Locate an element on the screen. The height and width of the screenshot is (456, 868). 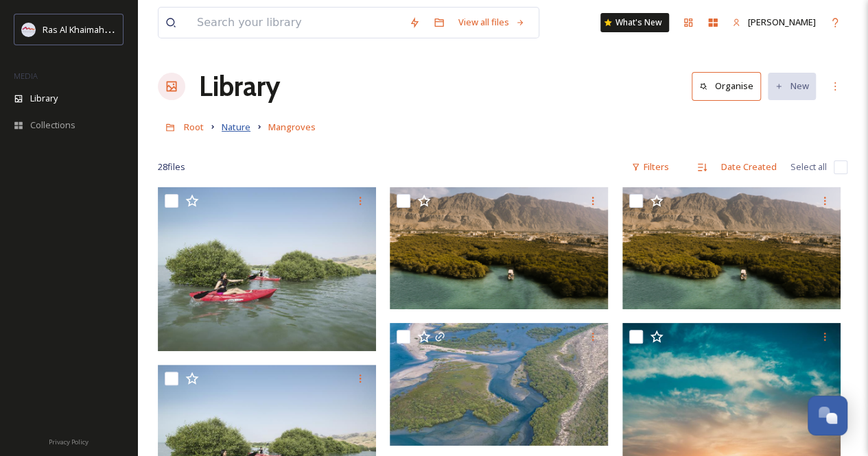
div: Date Created is located at coordinates (749, 167).